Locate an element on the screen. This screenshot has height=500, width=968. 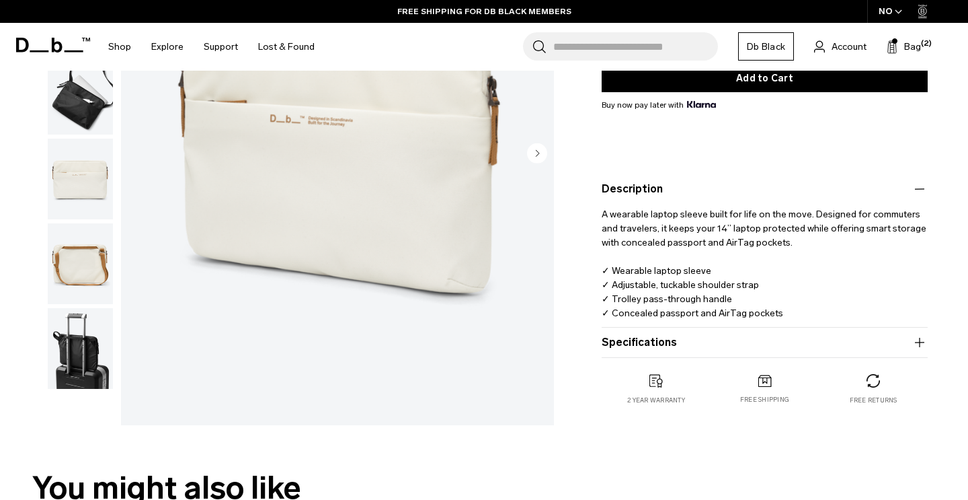
button: Next slide is located at coordinates (537, 155).